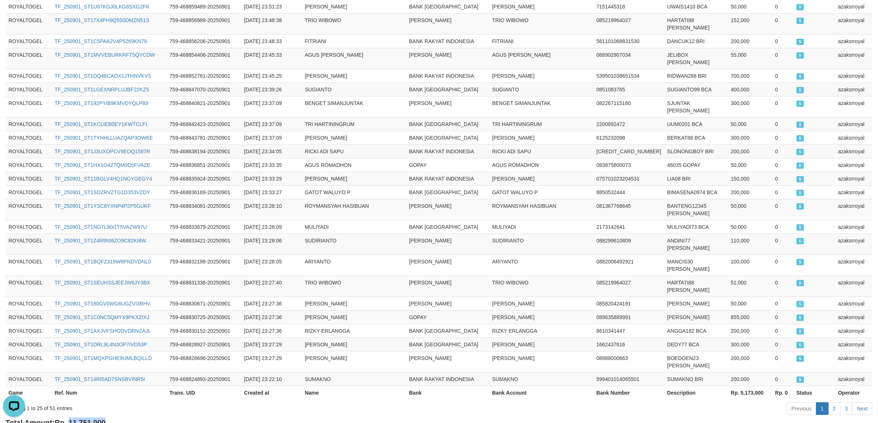 The width and height of the screenshot is (878, 423). What do you see at coordinates (696, 41) in the screenshot?
I see `td: DANCUK12 BRI` at bounding box center [696, 41].